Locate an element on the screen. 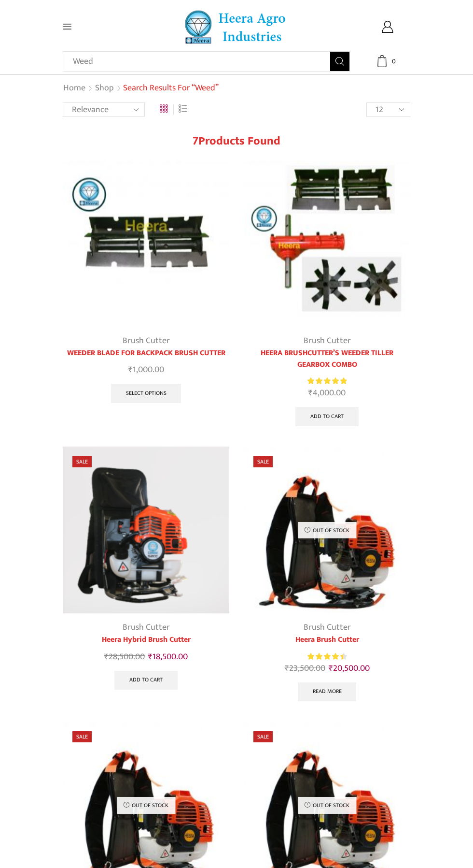  div: Rated 4.55 out of 5 is located at coordinates (327, 656).